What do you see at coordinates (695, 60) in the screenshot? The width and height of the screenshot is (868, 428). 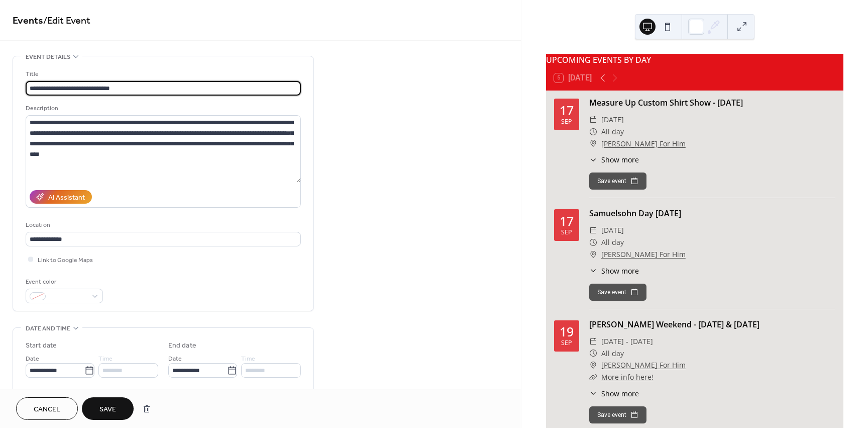 I see `div: UPCOMING EVENTS BY DAY` at bounding box center [695, 60].